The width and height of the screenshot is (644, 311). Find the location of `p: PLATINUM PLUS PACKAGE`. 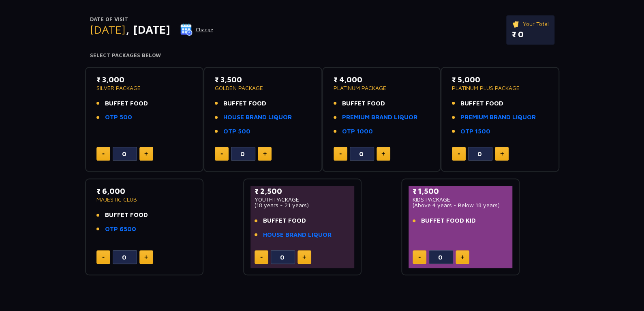

p: PLATINUM PLUS PACKAGE is located at coordinates (499, 88).